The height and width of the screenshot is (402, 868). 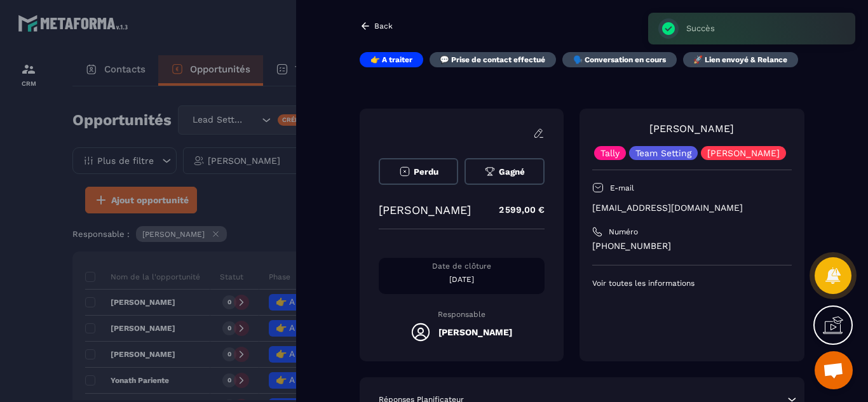 What do you see at coordinates (504, 172) in the screenshot?
I see `button: Gagné` at bounding box center [504, 172].